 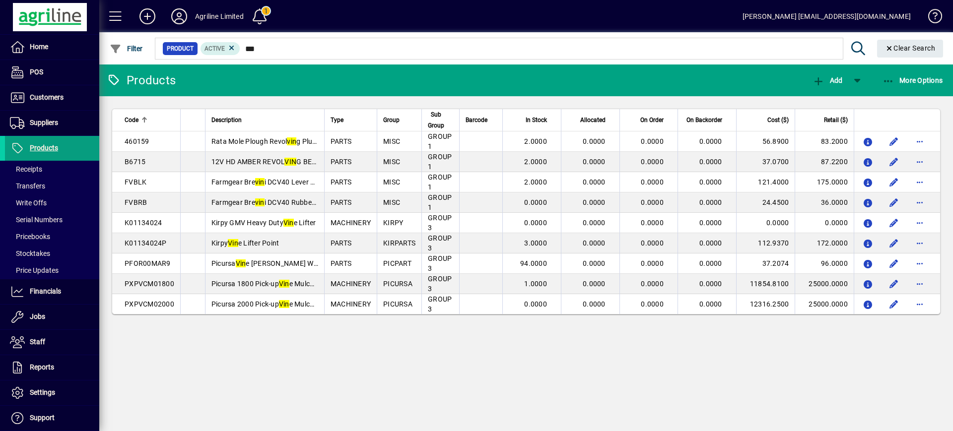 What do you see at coordinates (765, 162) in the screenshot?
I see `td: 37.0700` at bounding box center [765, 162].